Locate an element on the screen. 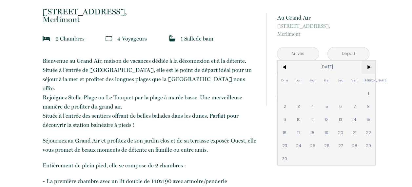 The image size is (412, 187). span: 6 is located at coordinates (340, 107).